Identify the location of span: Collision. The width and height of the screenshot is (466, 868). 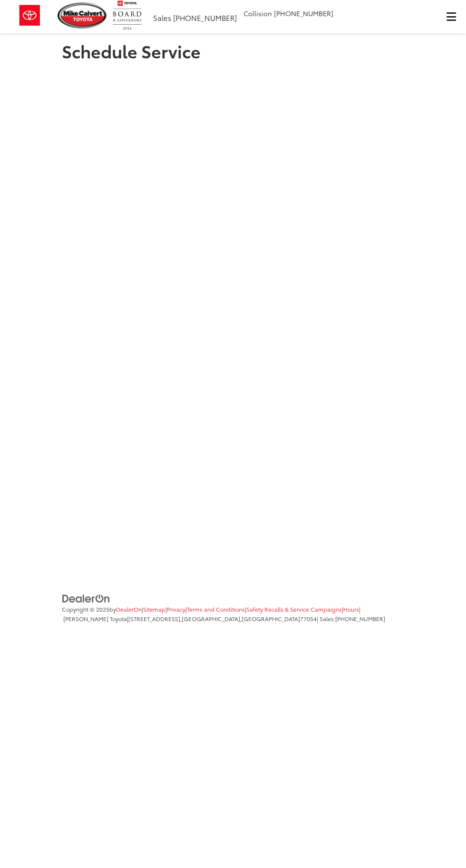
(257, 13).